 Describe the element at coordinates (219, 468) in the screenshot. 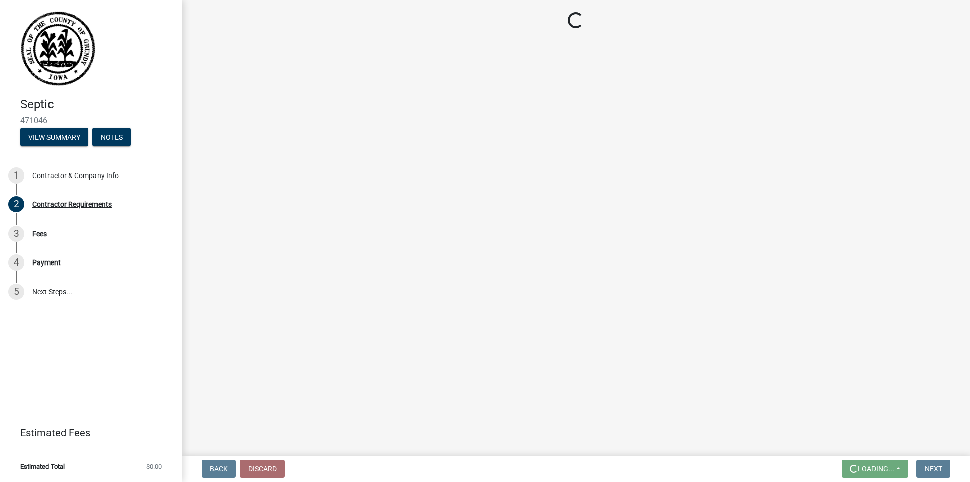

I see `button: Back` at that location.